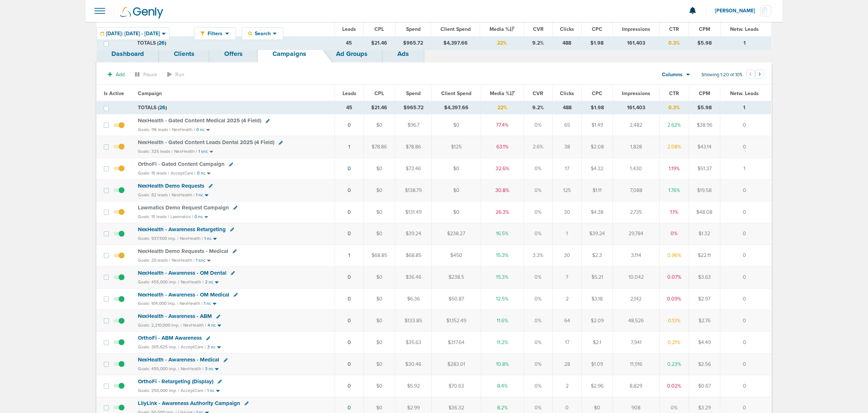 This screenshot has width=868, height=413. What do you see at coordinates (160, 325) in the screenshot?
I see `small: Goals: 2,210,000 imp. |` at bounding box center [160, 325].